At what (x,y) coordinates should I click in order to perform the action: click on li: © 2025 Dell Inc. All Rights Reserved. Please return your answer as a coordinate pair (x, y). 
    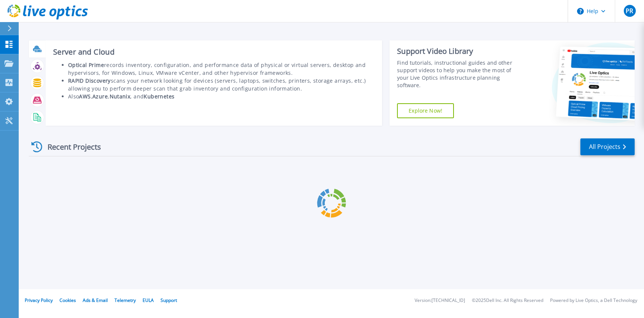
    Looking at the image, I should click on (507, 300).